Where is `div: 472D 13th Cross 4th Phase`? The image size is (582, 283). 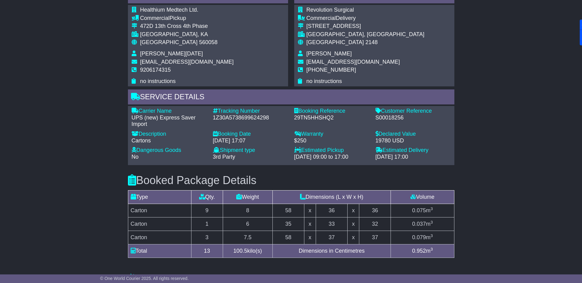
div: 472D 13th Cross 4th Phase is located at coordinates (187, 26).